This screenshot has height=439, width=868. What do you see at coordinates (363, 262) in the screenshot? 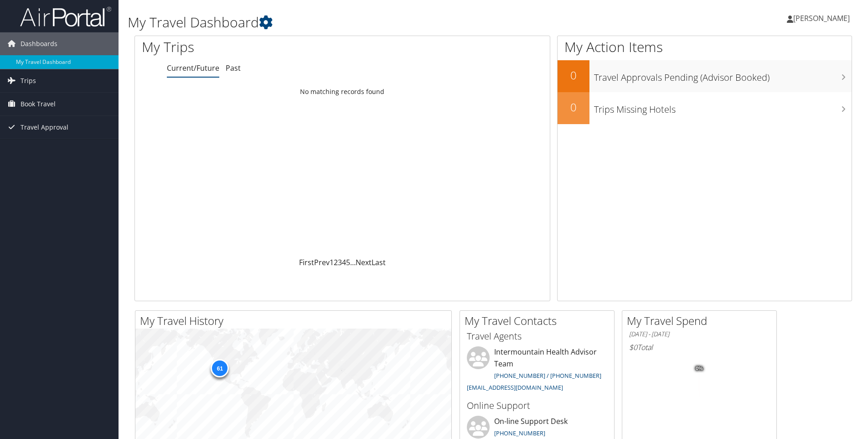
I see `a: Next` at bounding box center [363, 262].